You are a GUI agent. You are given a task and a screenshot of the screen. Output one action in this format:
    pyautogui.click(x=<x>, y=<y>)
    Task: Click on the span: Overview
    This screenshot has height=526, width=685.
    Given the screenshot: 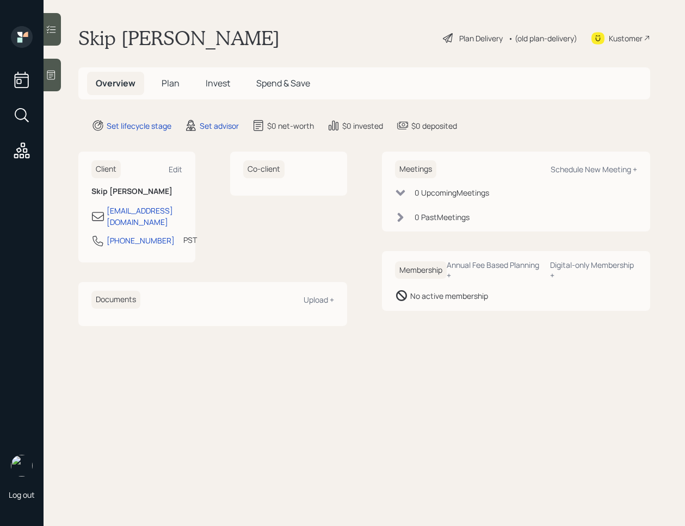 What is the action you would take?
    pyautogui.click(x=115, y=83)
    